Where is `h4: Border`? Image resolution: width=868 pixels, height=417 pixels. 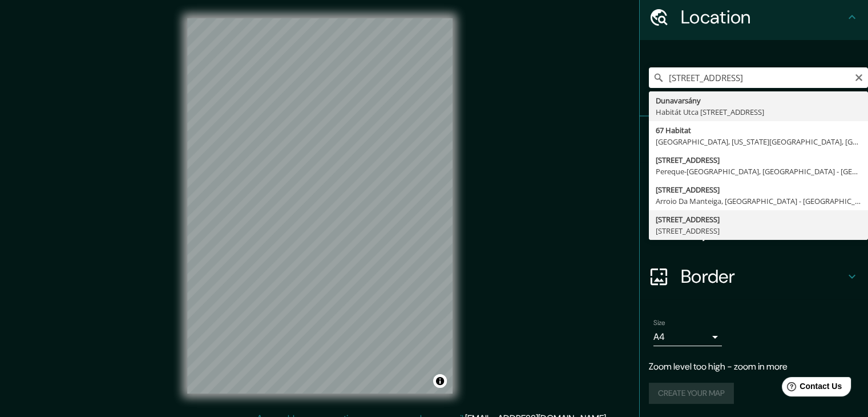 h4: Border is located at coordinates (763, 276).